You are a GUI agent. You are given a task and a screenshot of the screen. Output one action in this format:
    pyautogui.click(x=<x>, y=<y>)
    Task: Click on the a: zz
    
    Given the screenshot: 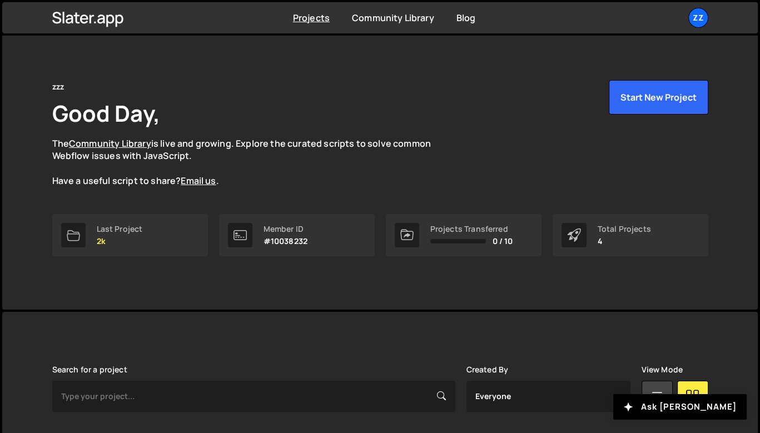 What is the action you would take?
    pyautogui.click(x=698, y=18)
    